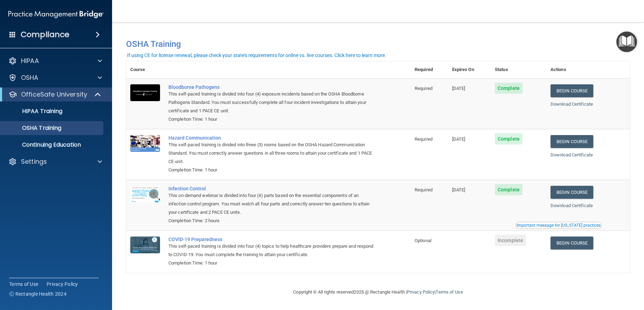  What do you see at coordinates (429, 70) in the screenshot?
I see `th: Required` at bounding box center [429, 70].